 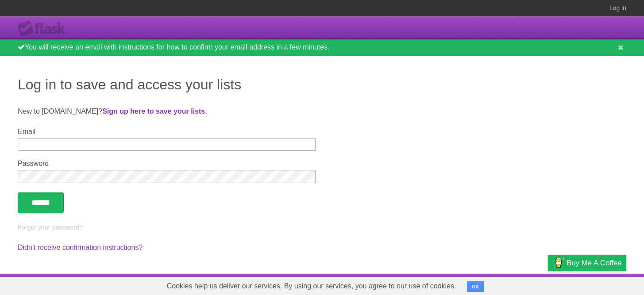 I want to click on a: Forgot your password?, so click(x=50, y=227).